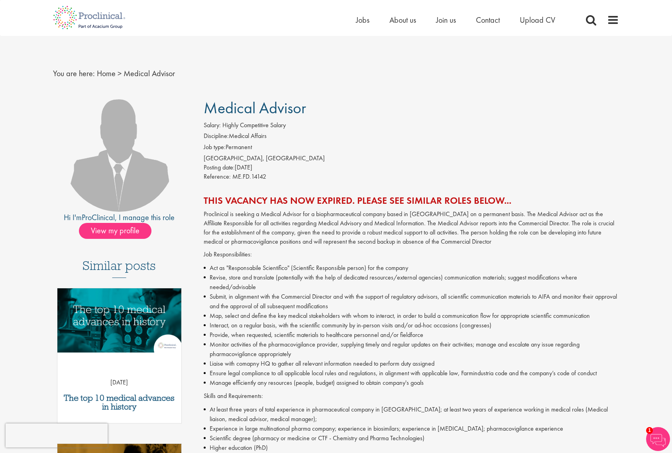 This screenshot has width=672, height=453. Describe the element at coordinates (119, 402) in the screenshot. I see `a: The top 10 medical advances in history` at that location.